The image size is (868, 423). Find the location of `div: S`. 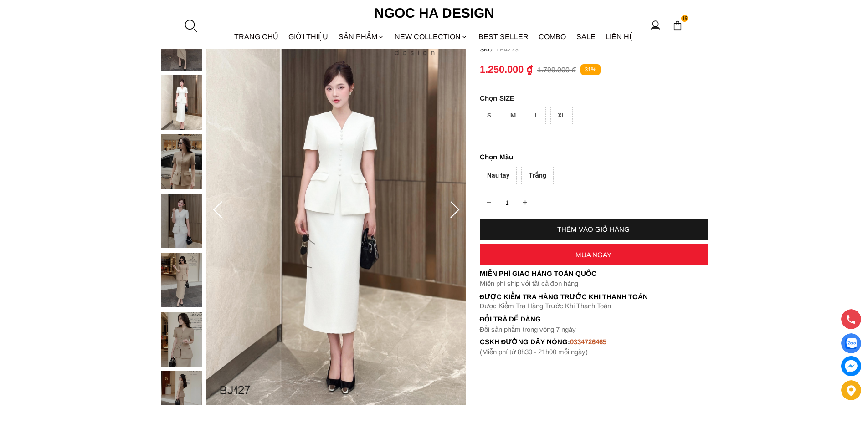

div: S is located at coordinates (489, 115).